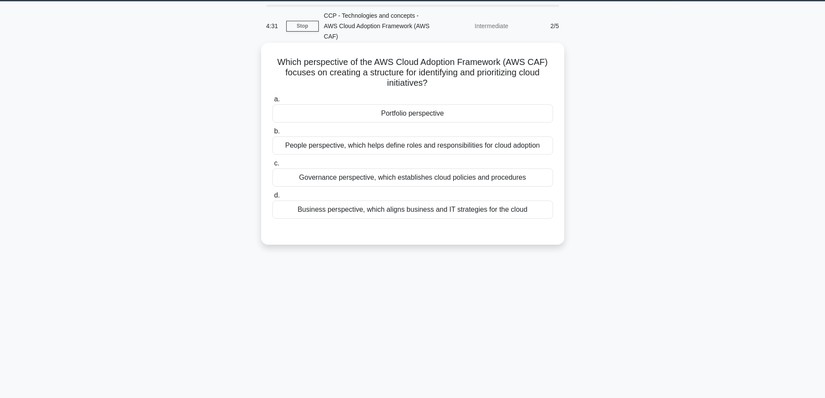 This screenshot has height=398, width=825. I want to click on div: 4:31, so click(274, 26).